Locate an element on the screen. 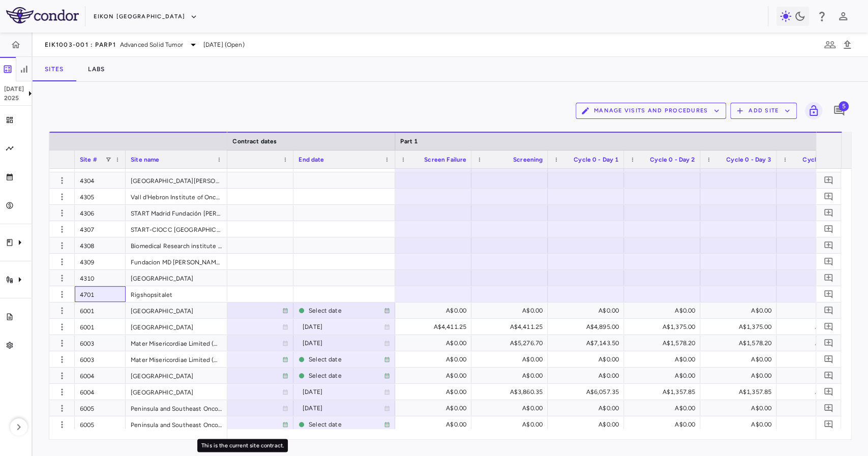 This screenshot has height=456, width=868. div: A$1,248.00 is located at coordinates (816, 344).